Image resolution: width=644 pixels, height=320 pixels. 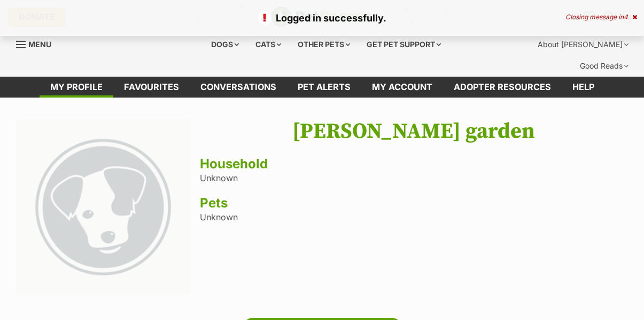 I want to click on a: Menu, so click(x=37, y=43).